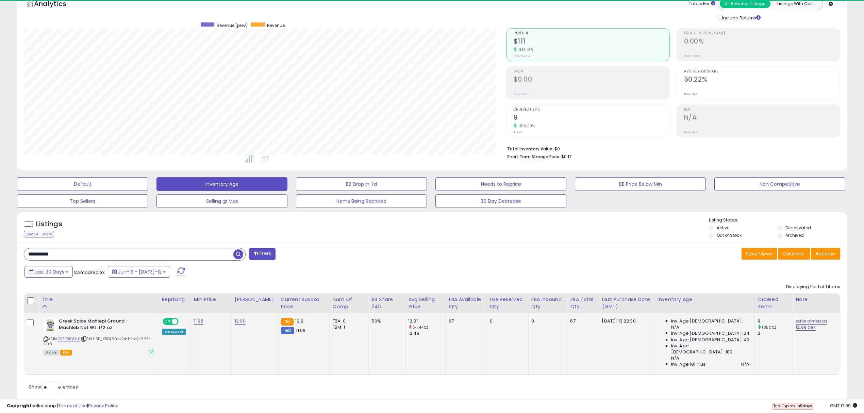 This screenshot has height=413, width=864. I want to click on button: Top Sellers, so click(82, 201).